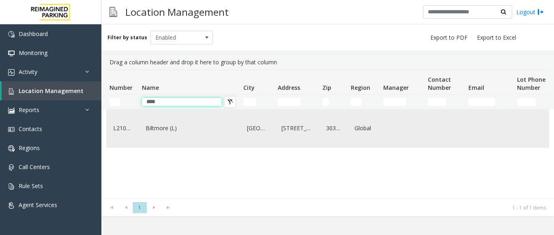 This screenshot has width=554, height=235. Describe the element at coordinates (327, 134) in the screenshot. I see `div: Data table` at that location.